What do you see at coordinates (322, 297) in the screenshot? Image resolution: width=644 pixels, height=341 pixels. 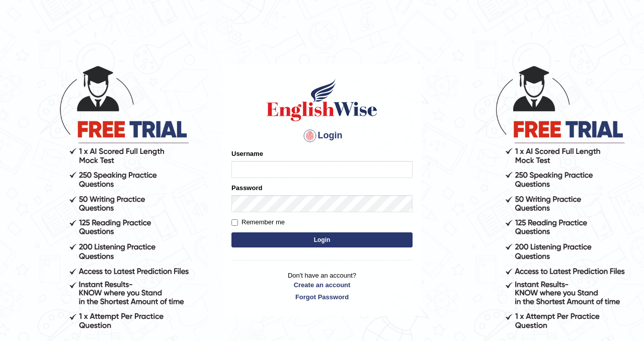 I see `a: Forgot Password` at bounding box center [322, 297].